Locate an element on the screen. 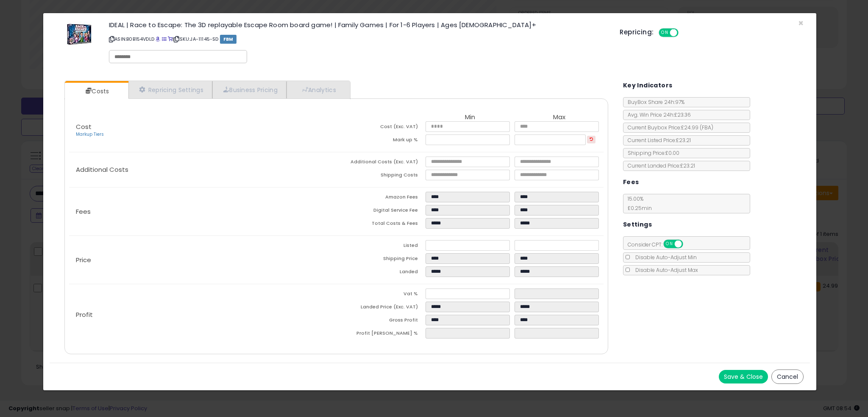 The image size is (868, 417). td: Mark up % is located at coordinates (381, 141).